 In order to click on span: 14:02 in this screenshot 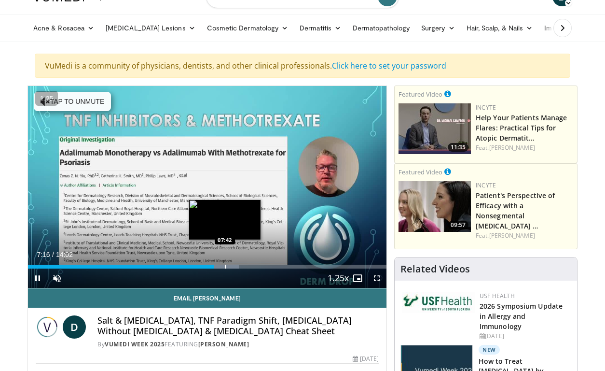, I will do `click(64, 254)`.